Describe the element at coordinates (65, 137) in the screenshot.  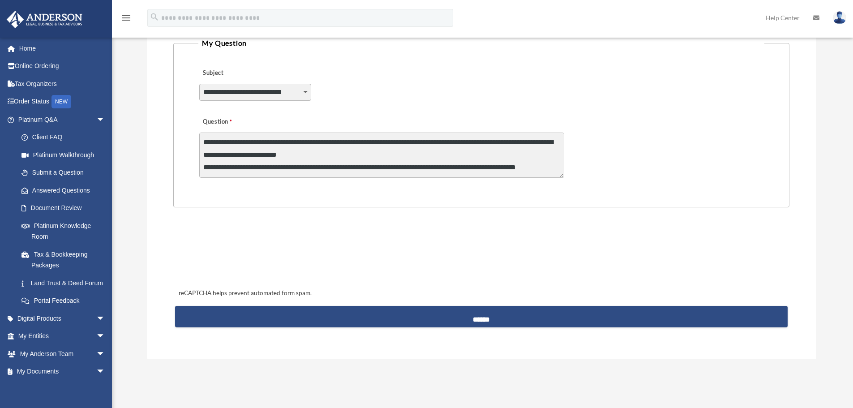
I see `a: Client FAQ` at that location.